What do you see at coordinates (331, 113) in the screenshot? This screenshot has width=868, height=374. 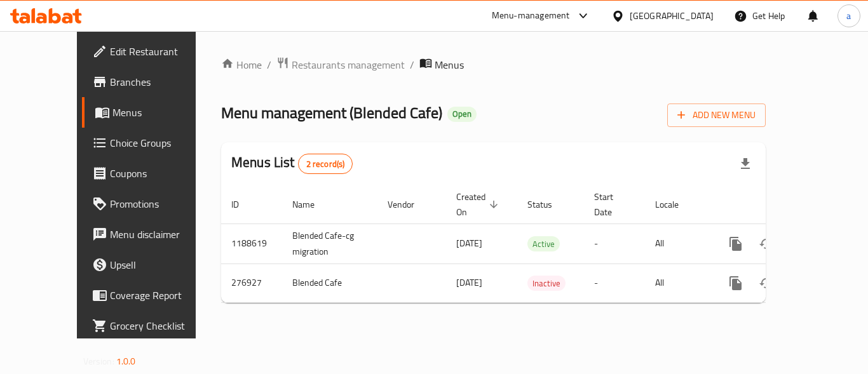 I see `span: Menu management ( Blended Cafe )` at bounding box center [331, 113].